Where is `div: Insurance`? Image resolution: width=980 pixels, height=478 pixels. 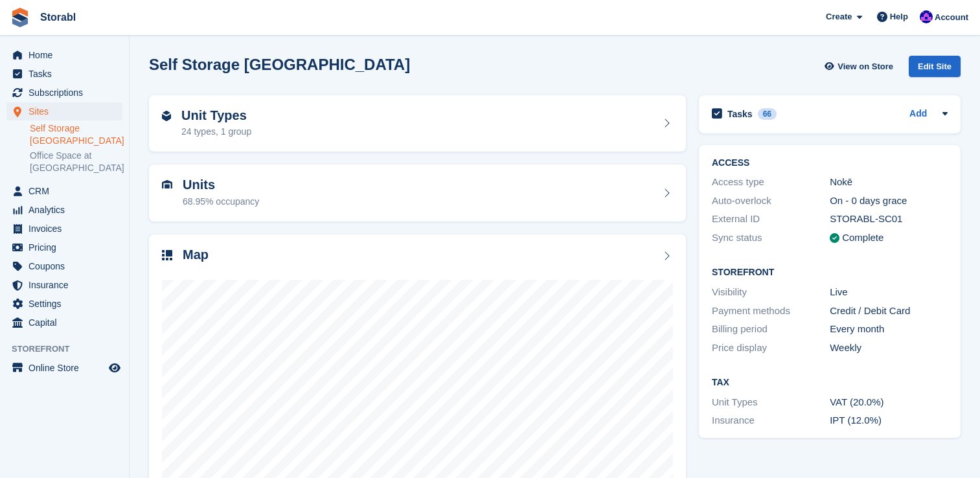 div: Insurance is located at coordinates (770, 420).